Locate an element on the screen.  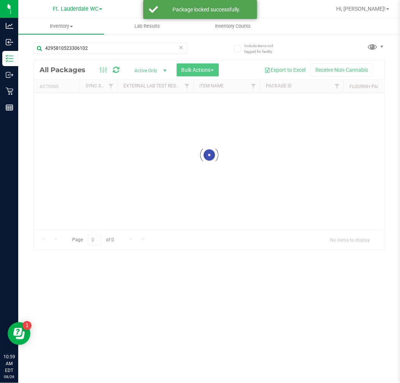
inline-svg: Analytics is located at coordinates (10, 26).